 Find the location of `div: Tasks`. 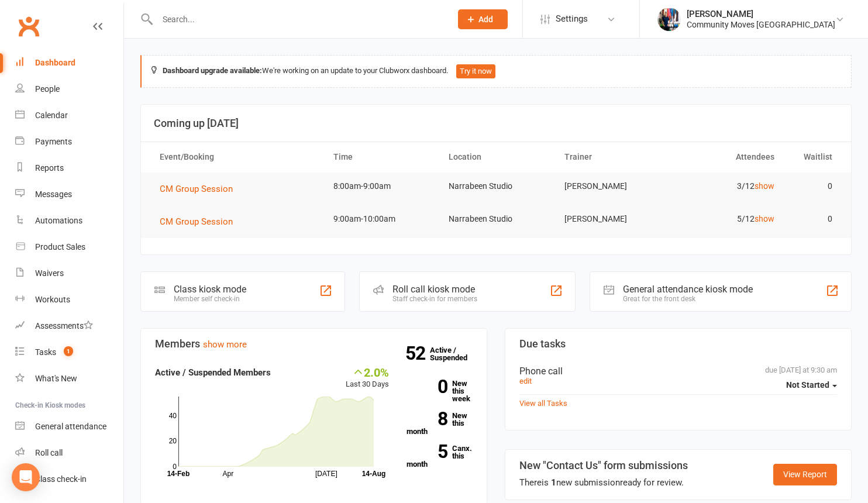

div: Tasks is located at coordinates (46, 352).